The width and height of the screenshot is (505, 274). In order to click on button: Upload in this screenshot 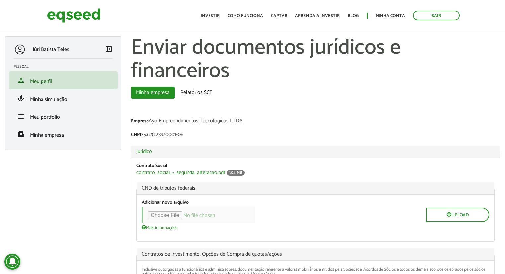, I will do `click(458, 215)`.